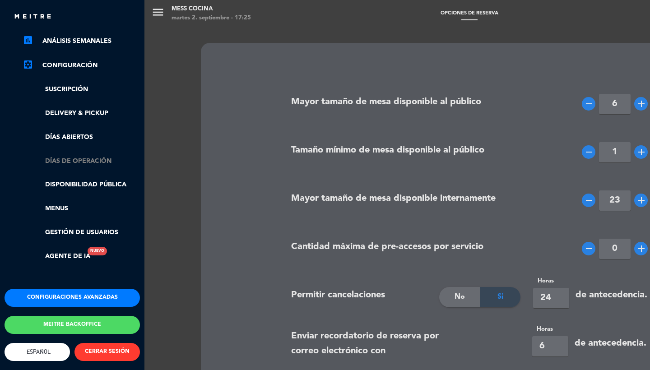  Describe the element at coordinates (81, 65) in the screenshot. I see `a: Configuración` at that location.